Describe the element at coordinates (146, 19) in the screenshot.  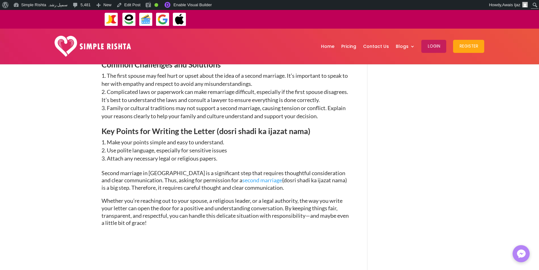
I see `img: Credit Cards` at that location.